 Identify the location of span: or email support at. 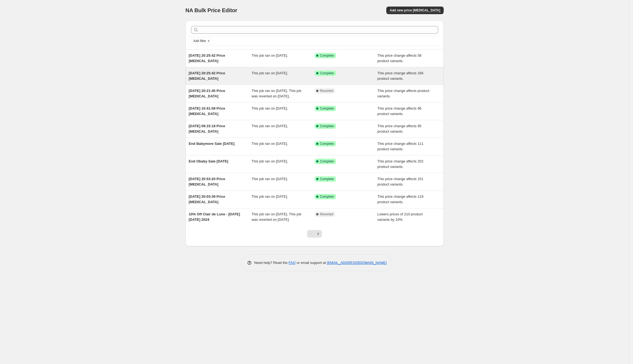
(311, 263).